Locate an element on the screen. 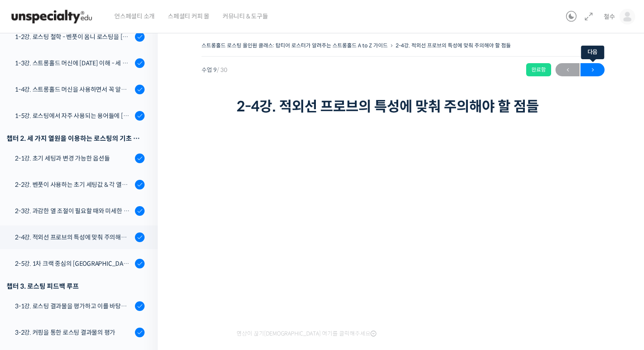 The height and width of the screenshot is (350, 644). div: 3-2강. 커핑을 통한 로스팅 결과물의 평가 is located at coordinates (73, 333).